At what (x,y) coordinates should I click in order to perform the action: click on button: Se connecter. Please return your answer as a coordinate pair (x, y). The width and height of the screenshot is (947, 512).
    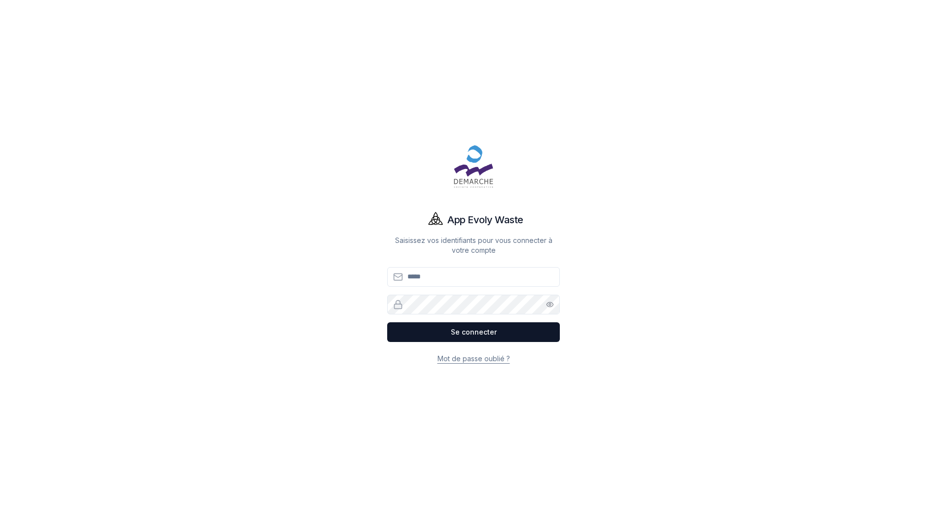
    Looking at the image, I should click on (473, 332).